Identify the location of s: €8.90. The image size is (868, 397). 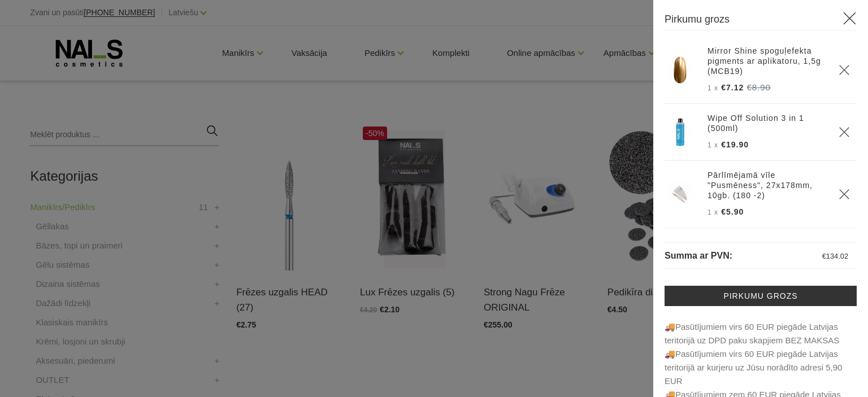
(759, 87).